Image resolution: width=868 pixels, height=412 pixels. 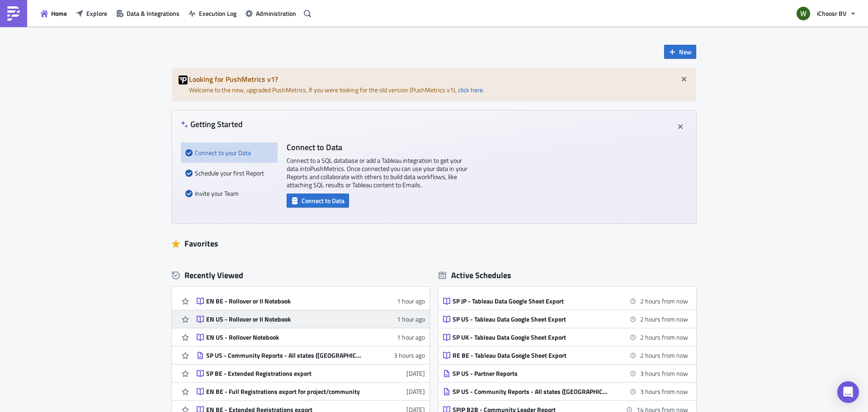 I want to click on div: EN US - Rollover or II Notebook, so click(x=285, y=319).